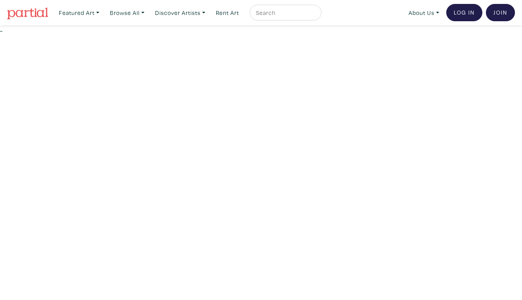  Describe the element at coordinates (180, 13) in the screenshot. I see `a: Discover Artists` at that location.